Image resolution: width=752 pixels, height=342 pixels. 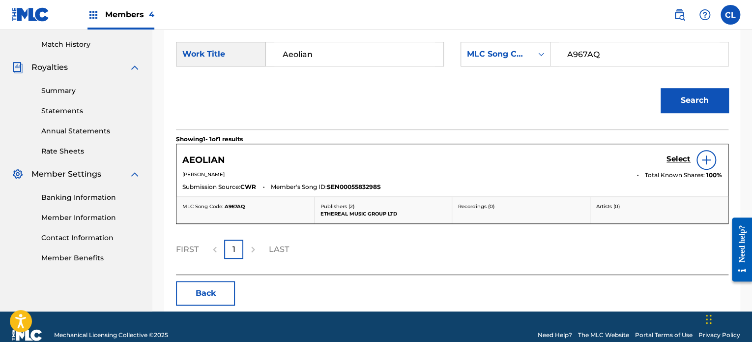 What do you see at coordinates (705, 15) in the screenshot?
I see `img: help` at bounding box center [705, 15].